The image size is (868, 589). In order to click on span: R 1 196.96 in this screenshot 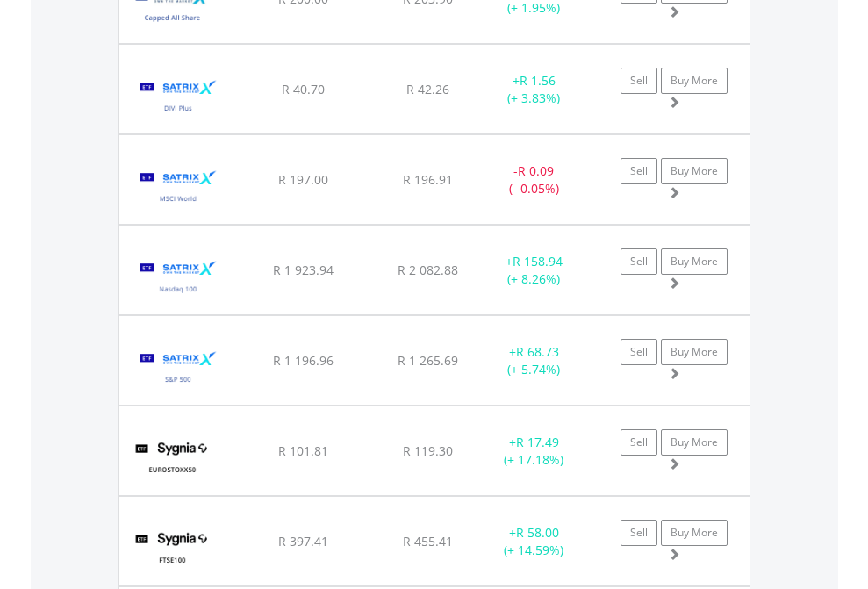, I will do `click(303, 360)`.